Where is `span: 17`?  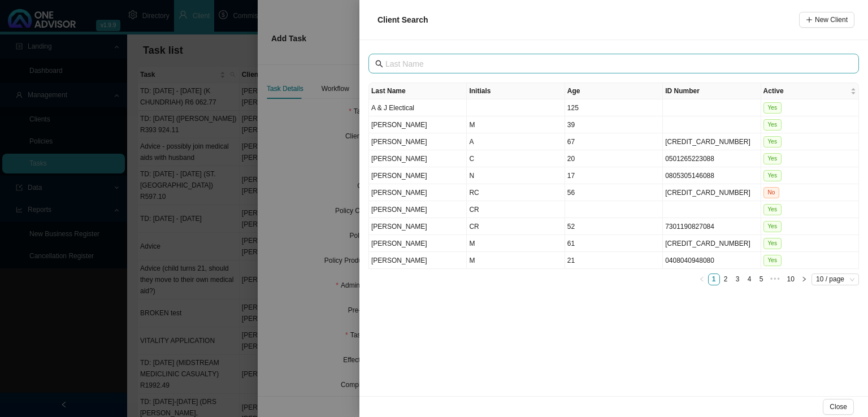
span: 17 is located at coordinates (570, 176).